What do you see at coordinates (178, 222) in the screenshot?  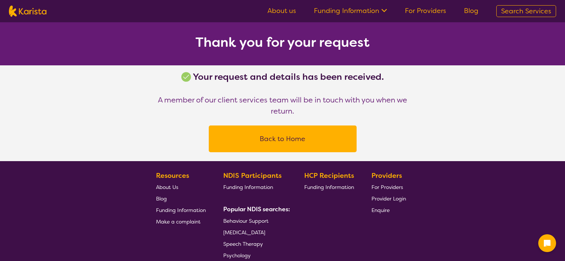 I see `span: Make a complaint` at bounding box center [178, 222].